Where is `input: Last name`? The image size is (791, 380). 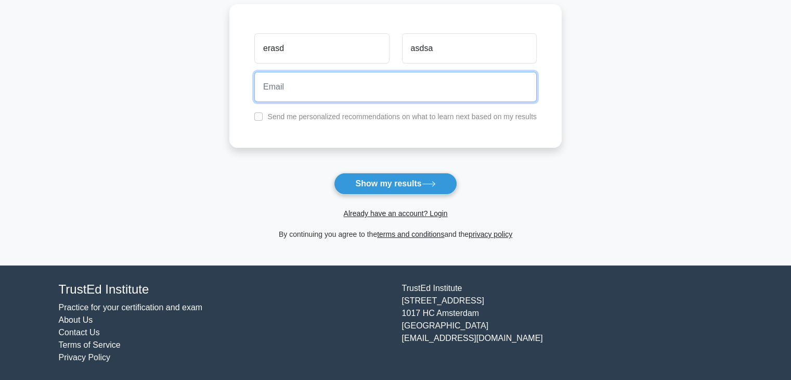
input: Last name is located at coordinates (469, 48).